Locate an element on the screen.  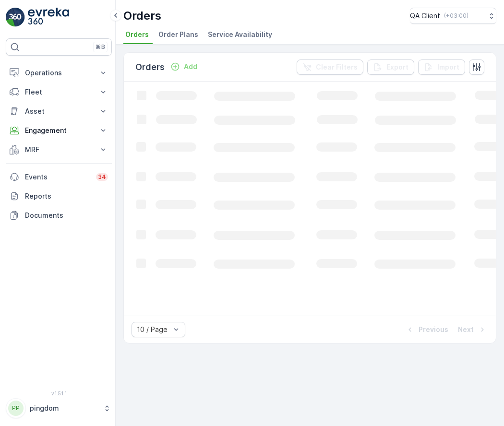
p: Clear Filters is located at coordinates (337, 67).